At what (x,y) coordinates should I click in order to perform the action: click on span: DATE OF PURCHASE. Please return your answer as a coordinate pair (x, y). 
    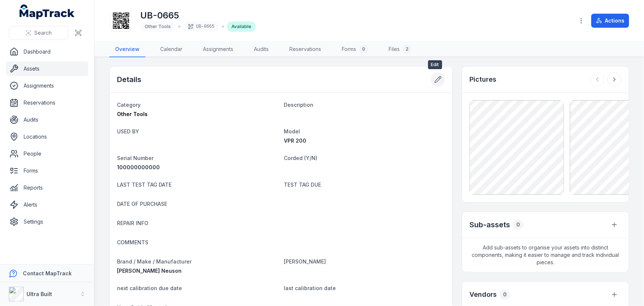
    Looking at the image, I should click on (142, 203).